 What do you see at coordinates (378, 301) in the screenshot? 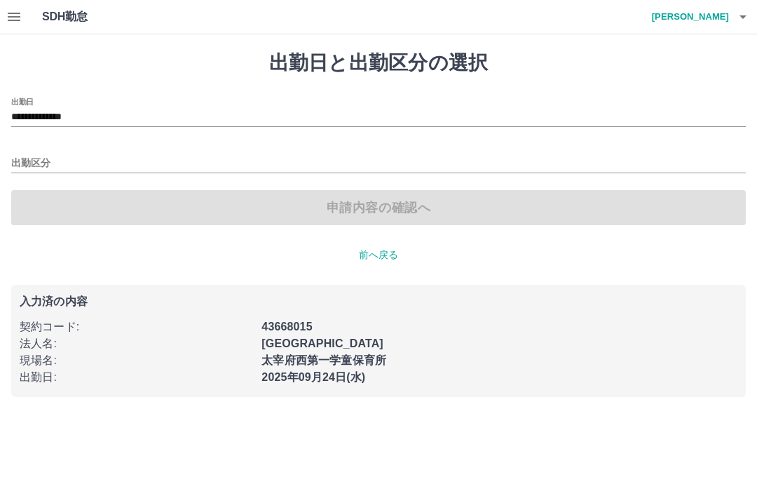
I see `p: 入力済の内容` at bounding box center [378, 301].